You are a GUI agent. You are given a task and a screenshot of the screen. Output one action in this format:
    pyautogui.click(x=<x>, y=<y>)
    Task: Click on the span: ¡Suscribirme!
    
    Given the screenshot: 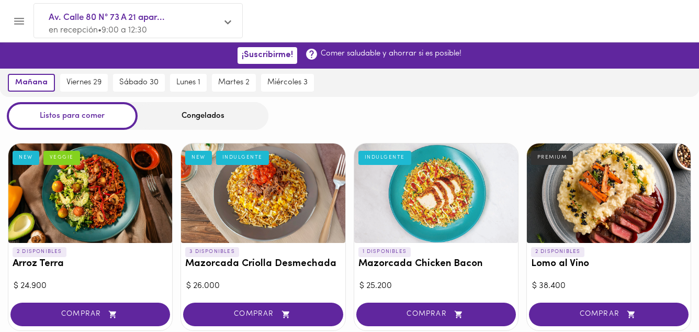 What is the action you would take?
    pyautogui.click(x=267, y=55)
    